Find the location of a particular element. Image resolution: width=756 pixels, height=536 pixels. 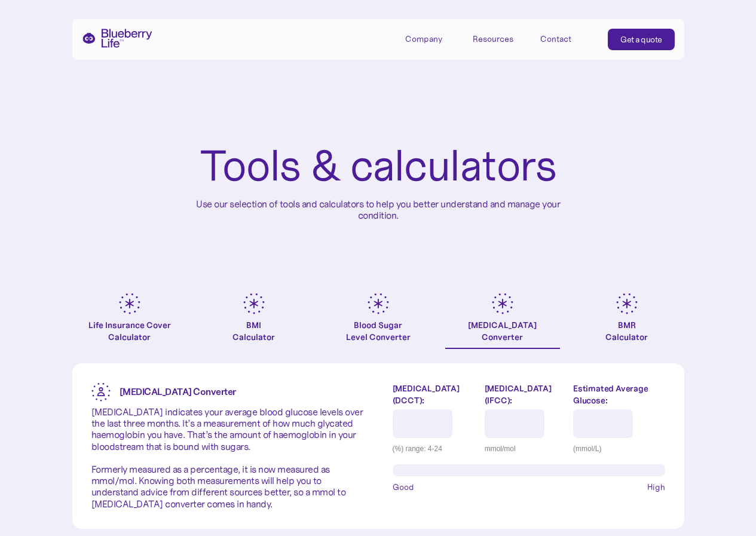

div: mmol/mol is located at coordinates (524, 449).